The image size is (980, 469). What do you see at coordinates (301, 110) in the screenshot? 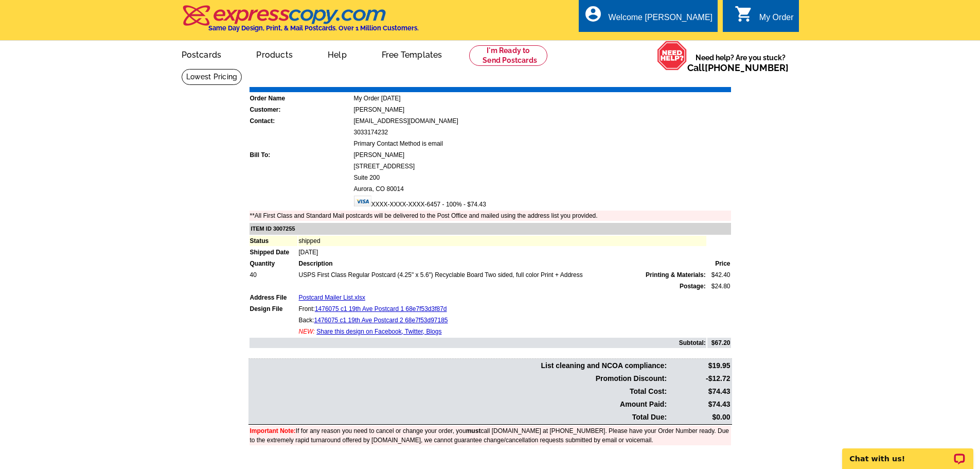
I see `td: Customer:` at bounding box center [301, 110].